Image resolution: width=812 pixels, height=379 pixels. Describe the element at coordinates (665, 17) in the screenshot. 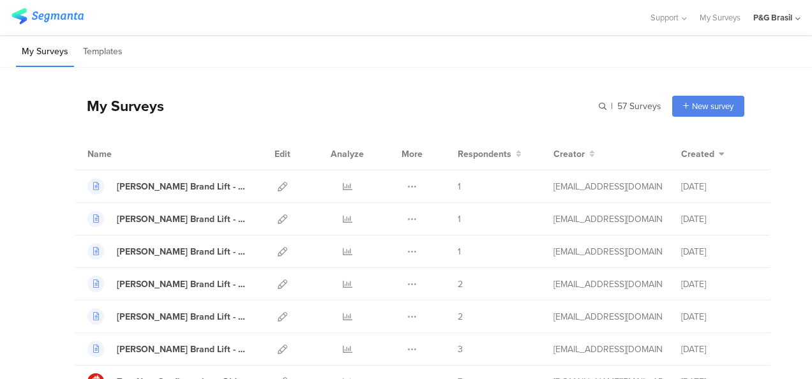

I see `span: Support` at that location.